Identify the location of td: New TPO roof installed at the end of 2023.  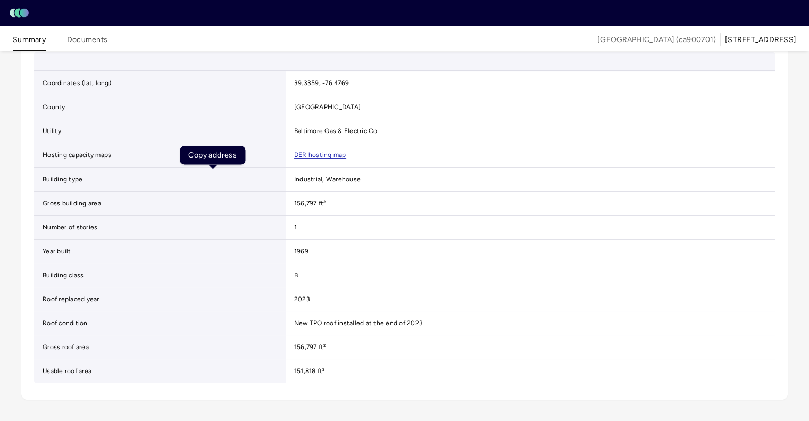
(530, 323).